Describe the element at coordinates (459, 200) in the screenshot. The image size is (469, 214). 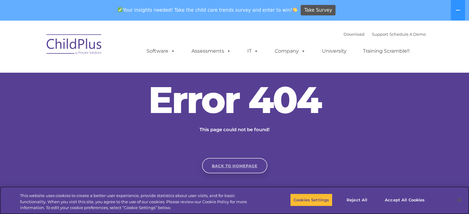
I see `button: Close` at that location.